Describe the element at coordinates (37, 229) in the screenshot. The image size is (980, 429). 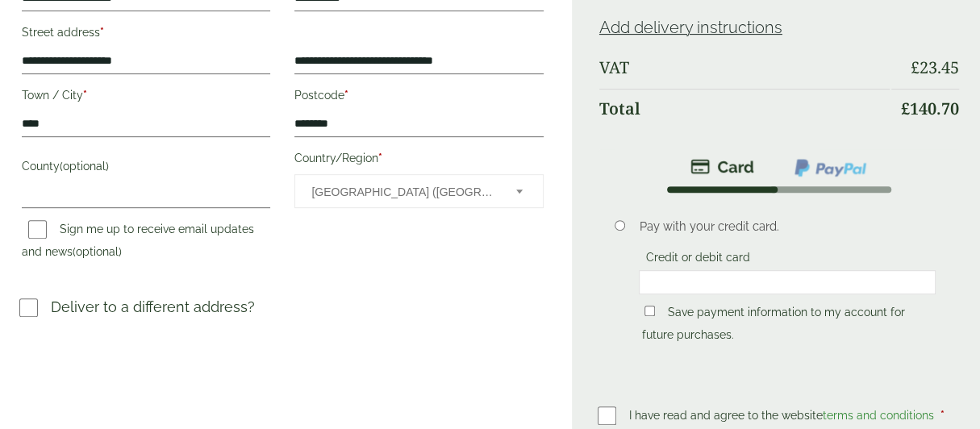
I see `input: Sign me up to receive email updates and news(optional)` at that location.